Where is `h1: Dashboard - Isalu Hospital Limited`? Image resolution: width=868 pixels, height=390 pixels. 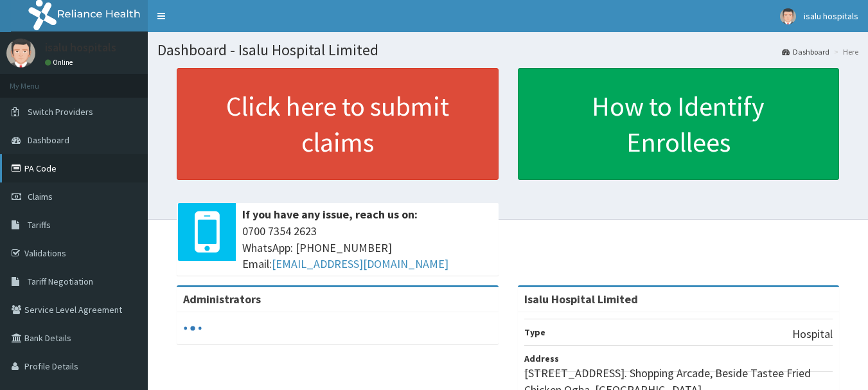 h1: Dashboard - Isalu Hospital Limited is located at coordinates (507, 50).